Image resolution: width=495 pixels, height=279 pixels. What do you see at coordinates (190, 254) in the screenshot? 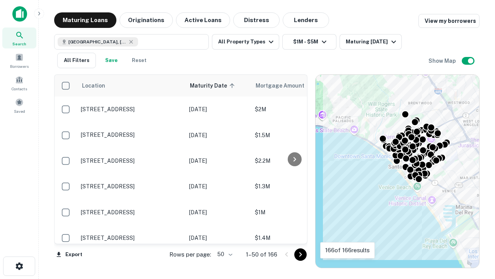
I see `p: Rows per page:` at bounding box center [190, 254].